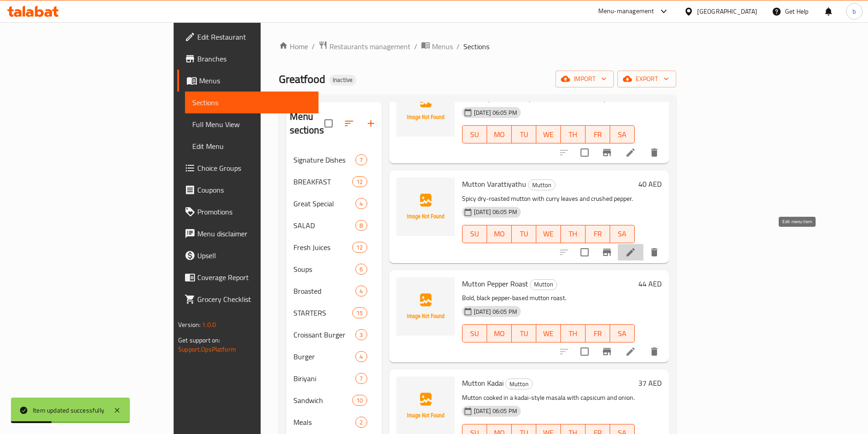 The width and height of the screenshot is (868, 434). I want to click on h6: 44 AED, so click(650, 283).